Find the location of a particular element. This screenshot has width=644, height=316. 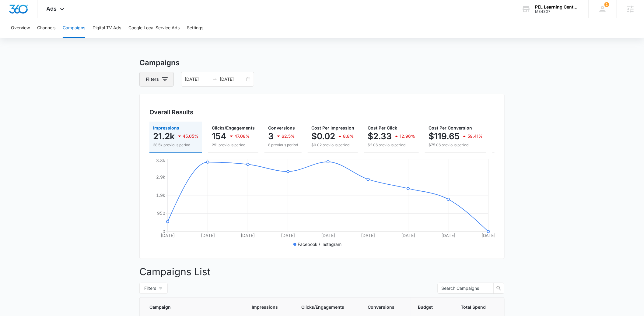

p: Facebook / Instagram is located at coordinates (319, 244).